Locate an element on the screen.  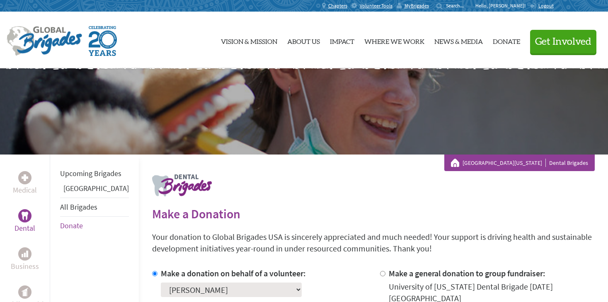
a: BusinessBusiness is located at coordinates (25, 260).